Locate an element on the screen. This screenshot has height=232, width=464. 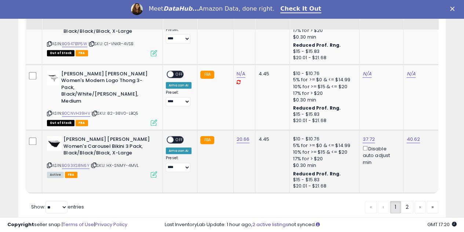
a: 2 is located at coordinates (407, 207).